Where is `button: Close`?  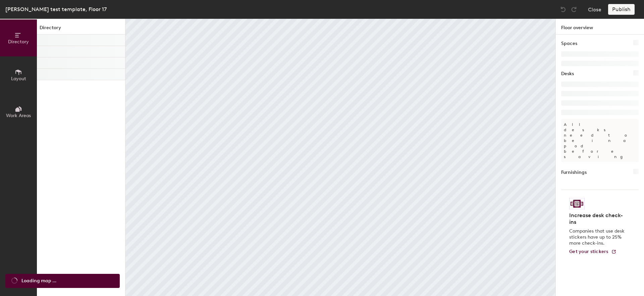 button: Close is located at coordinates (596, 9).